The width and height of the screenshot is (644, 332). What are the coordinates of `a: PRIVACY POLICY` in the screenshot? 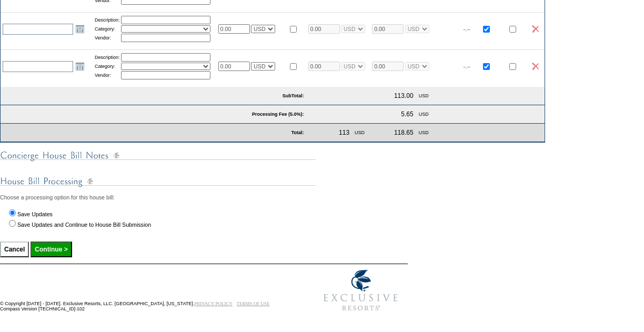 It's located at (213, 304).